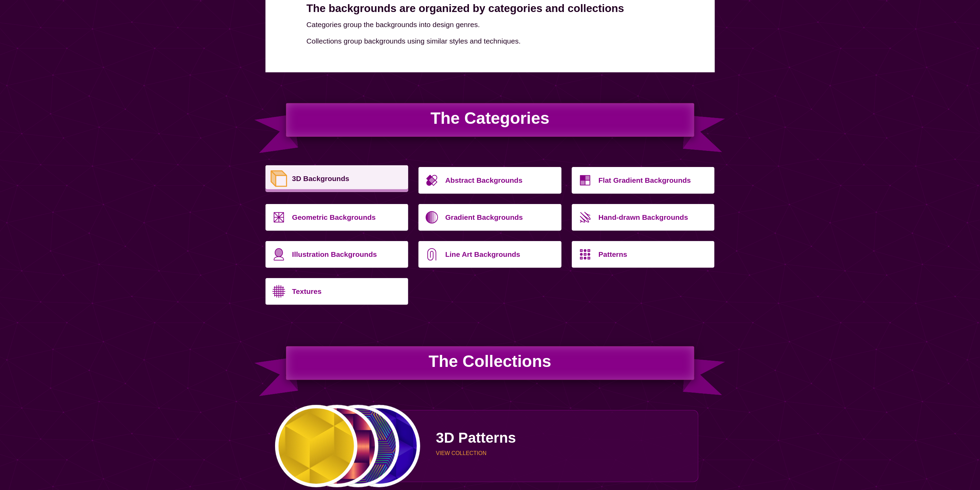 This screenshot has height=490, width=980. What do you see at coordinates (643, 217) in the screenshot?
I see `a: Hand-drawn Backgrounds` at bounding box center [643, 217].